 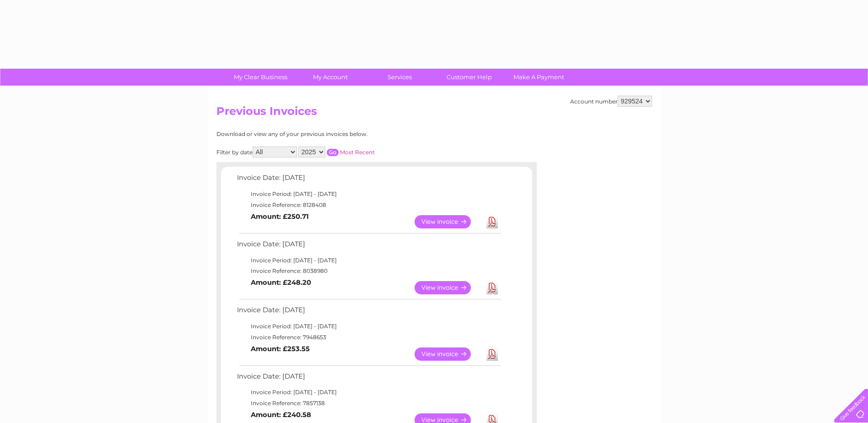 I want to click on b: Amount: £240.58, so click(x=281, y=415).